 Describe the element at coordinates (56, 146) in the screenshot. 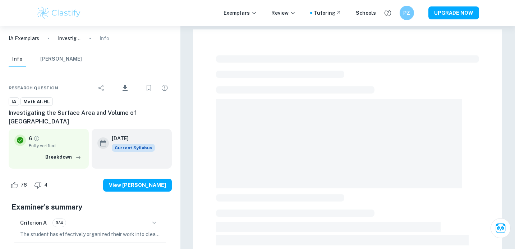

I see `span: Fully verified` at that location.